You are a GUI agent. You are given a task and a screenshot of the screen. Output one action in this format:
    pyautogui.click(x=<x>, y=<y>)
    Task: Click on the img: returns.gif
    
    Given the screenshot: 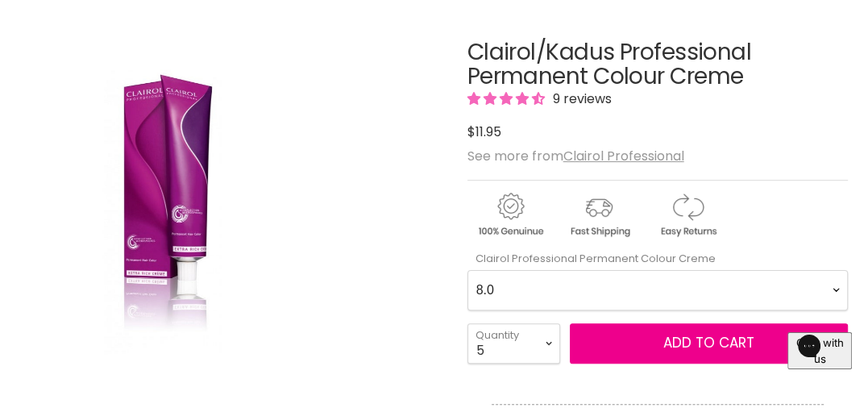 What is the action you would take?
    pyautogui.click(x=687, y=214)
    